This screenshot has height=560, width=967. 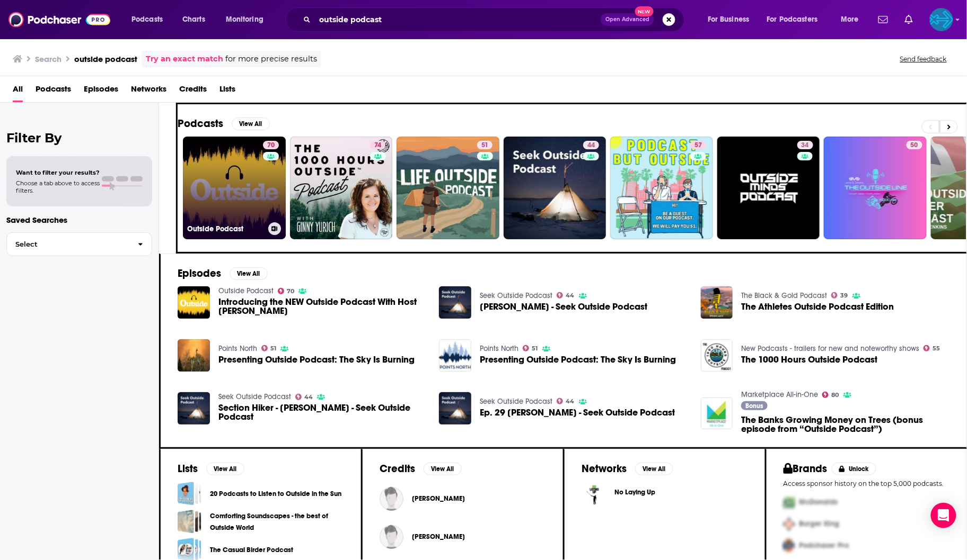 What do you see at coordinates (908, 20) in the screenshot?
I see `a: Show notifications dropdown` at bounding box center [908, 20].